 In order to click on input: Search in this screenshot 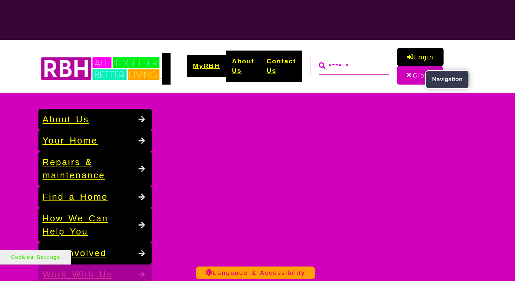, I will do `click(354, 66)`.